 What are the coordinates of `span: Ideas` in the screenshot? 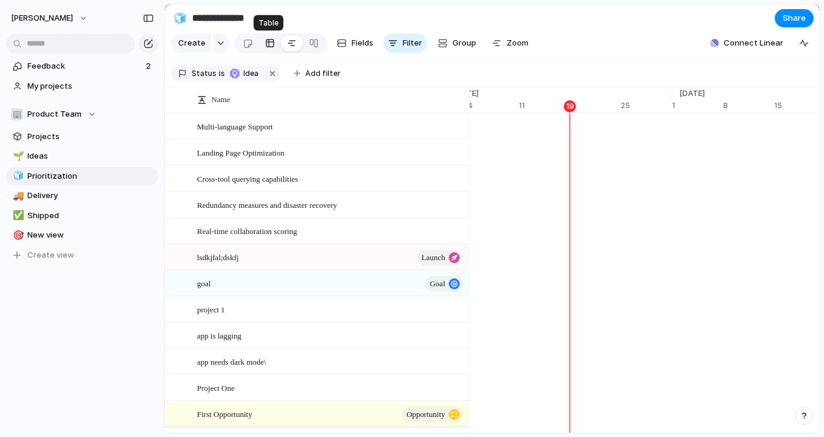 It's located at (91, 156).